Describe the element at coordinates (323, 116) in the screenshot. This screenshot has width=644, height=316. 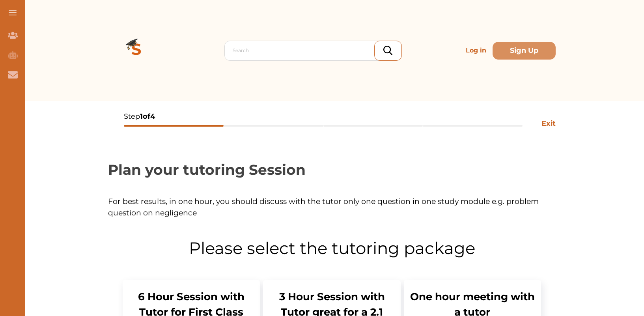
I see `p: Step` at that location.